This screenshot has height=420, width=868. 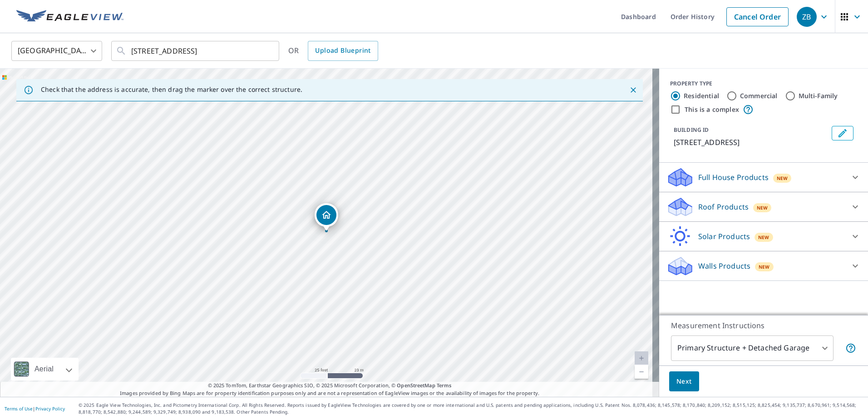 I want to click on a: Privacy Policy, so click(x=50, y=409).